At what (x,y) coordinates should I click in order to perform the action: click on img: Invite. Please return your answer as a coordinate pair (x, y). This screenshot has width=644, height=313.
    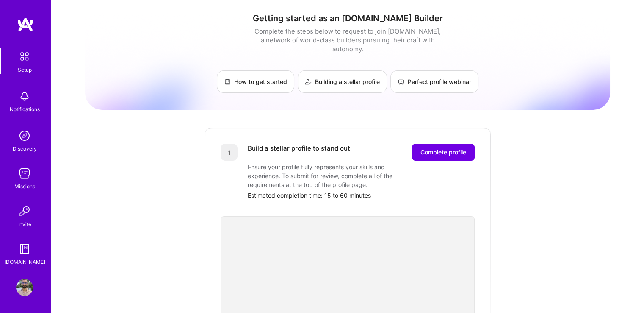
    Looking at the image, I should click on (25, 211).